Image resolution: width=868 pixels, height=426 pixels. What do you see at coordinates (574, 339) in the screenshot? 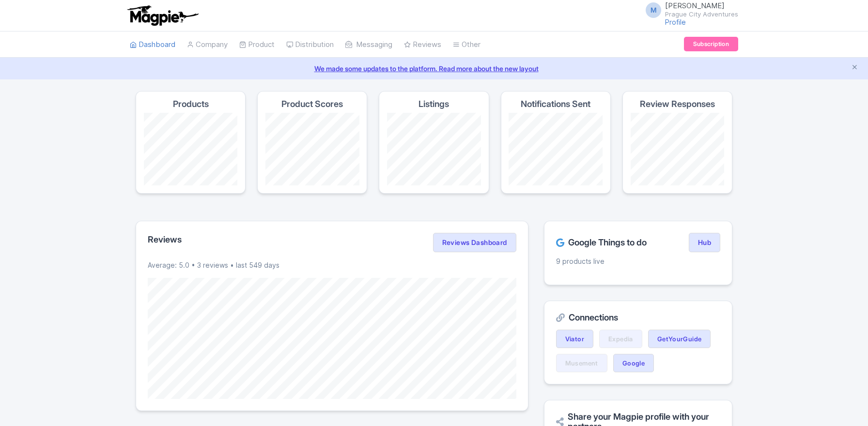
I see `a: Viator` at bounding box center [574, 339].